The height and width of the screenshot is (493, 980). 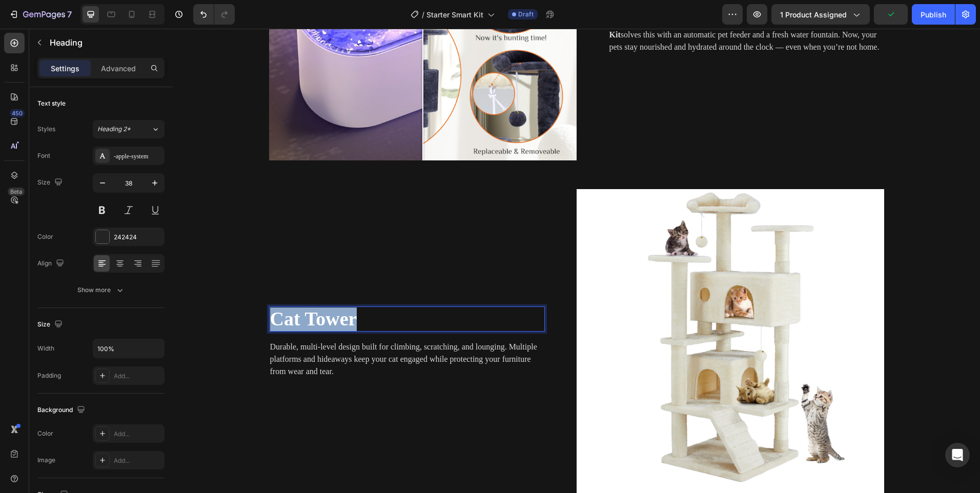 What do you see at coordinates (16, 192) in the screenshot?
I see `div: Beta` at bounding box center [16, 192].